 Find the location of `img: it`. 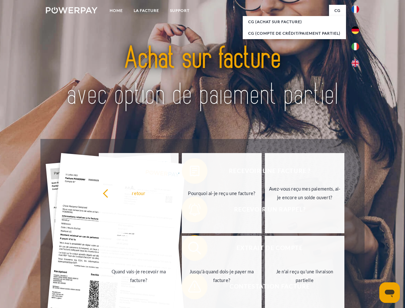

img: it is located at coordinates (356, 47).